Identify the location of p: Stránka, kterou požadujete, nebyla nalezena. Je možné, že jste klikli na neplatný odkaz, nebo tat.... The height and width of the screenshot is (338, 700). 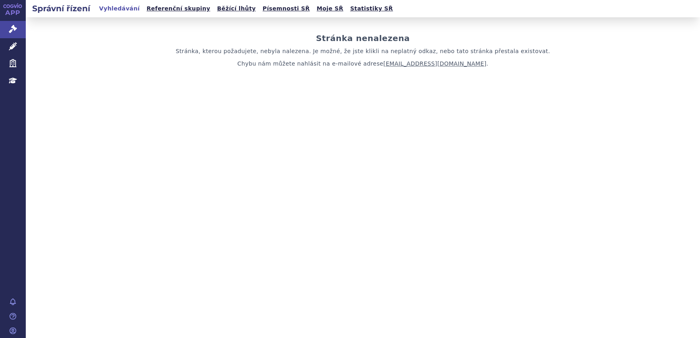
(363, 51).